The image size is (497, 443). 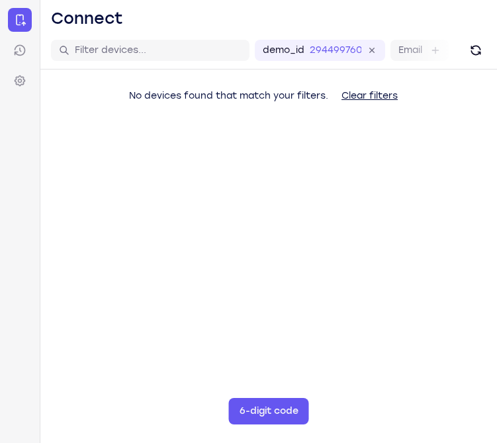 I want to click on button: Refresh, so click(x=476, y=50).